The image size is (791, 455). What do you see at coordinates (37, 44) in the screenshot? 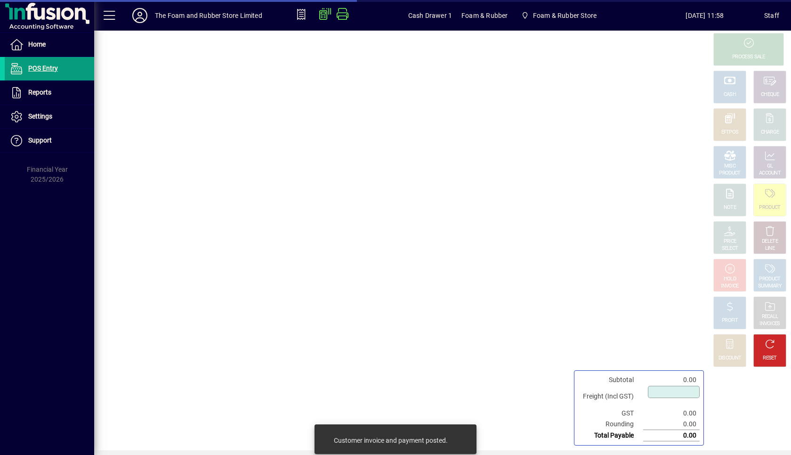
I see `span: Home` at bounding box center [37, 44].